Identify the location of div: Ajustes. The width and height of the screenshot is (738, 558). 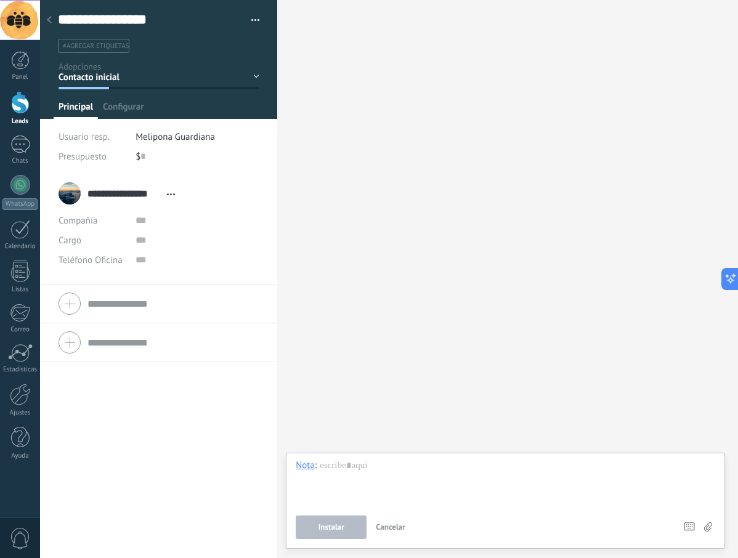
(20, 413).